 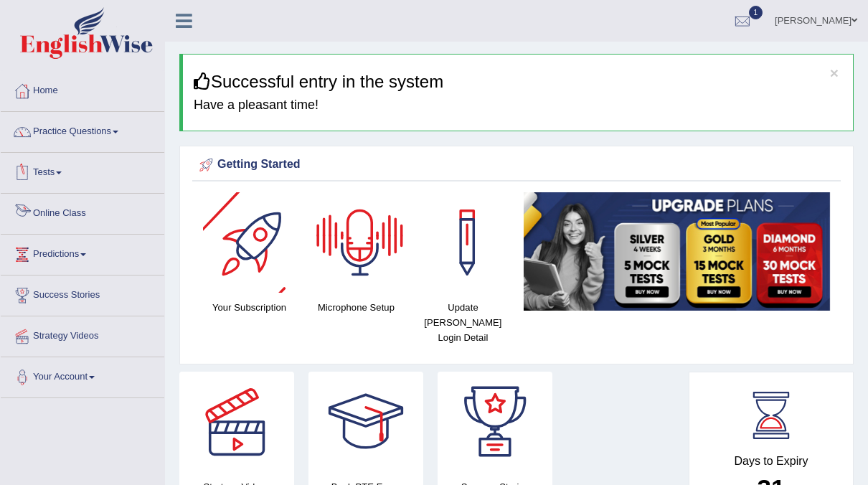 What do you see at coordinates (83, 171) in the screenshot?
I see `a: Tests` at bounding box center [83, 171].